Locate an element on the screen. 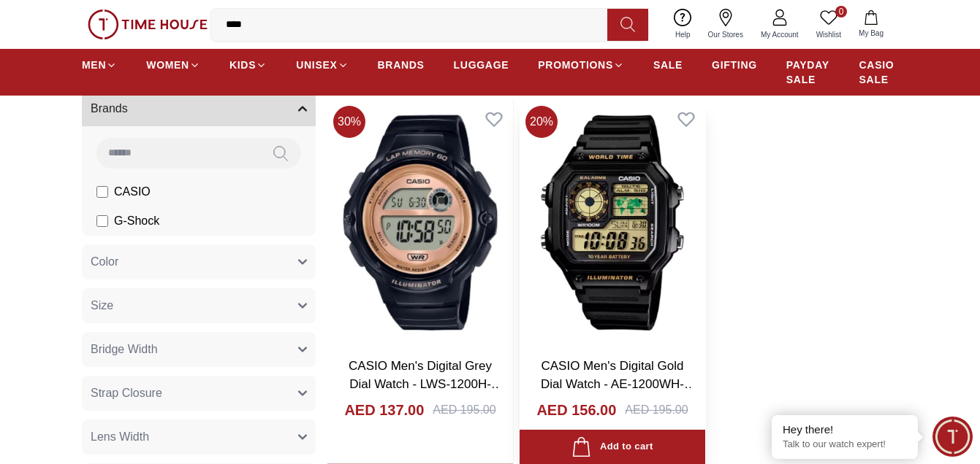 Image resolution: width=980 pixels, height=464 pixels. button: Color is located at coordinates (198, 262).